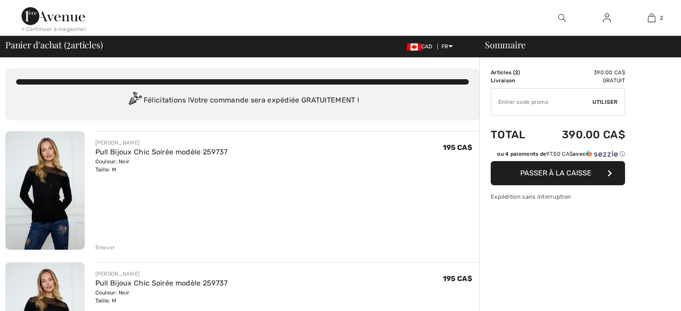 This screenshot has width=681, height=311. What do you see at coordinates (514, 81) in the screenshot?
I see `td: Livraison` at bounding box center [514, 81].